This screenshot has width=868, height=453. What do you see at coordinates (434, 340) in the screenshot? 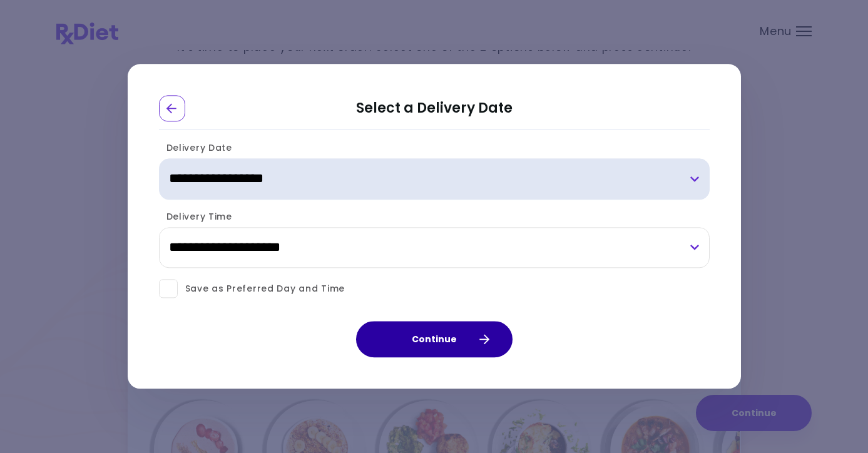
I see `button: Continue` at bounding box center [434, 340].